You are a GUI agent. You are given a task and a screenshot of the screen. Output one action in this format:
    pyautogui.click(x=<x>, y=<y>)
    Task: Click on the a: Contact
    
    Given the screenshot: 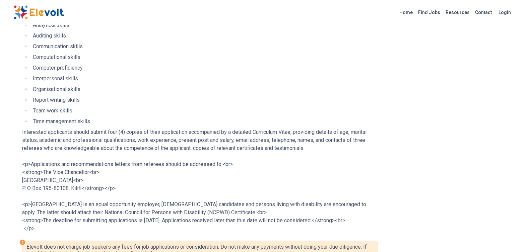 What is the action you would take?
    pyautogui.click(x=484, y=12)
    